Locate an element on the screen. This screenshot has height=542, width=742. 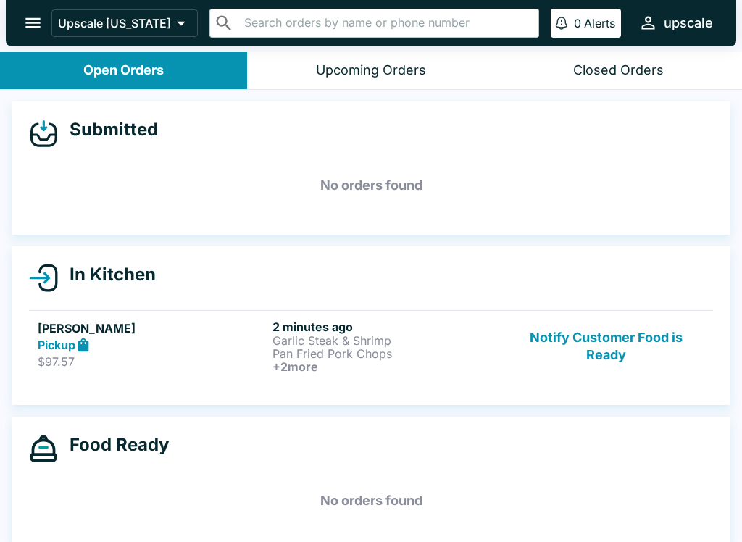
p: Garlic Steak & Shrimp is located at coordinates (387, 340).